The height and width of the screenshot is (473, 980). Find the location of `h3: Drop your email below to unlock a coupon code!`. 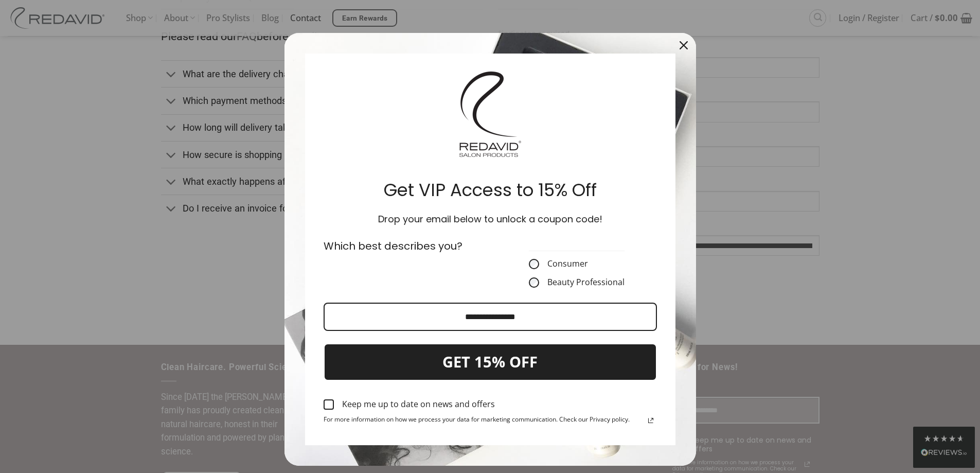

h3: Drop your email below to unlock a coupon code! is located at coordinates (490, 219).